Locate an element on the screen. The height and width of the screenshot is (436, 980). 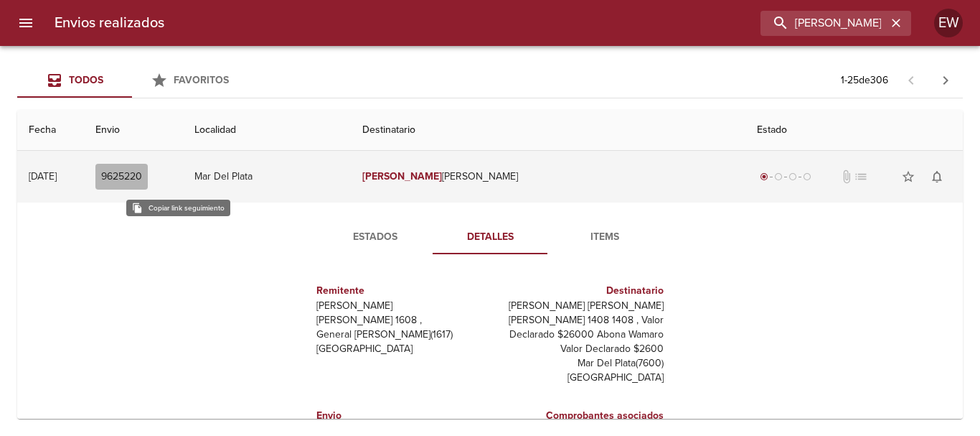
th: Fecha is located at coordinates (50, 130).